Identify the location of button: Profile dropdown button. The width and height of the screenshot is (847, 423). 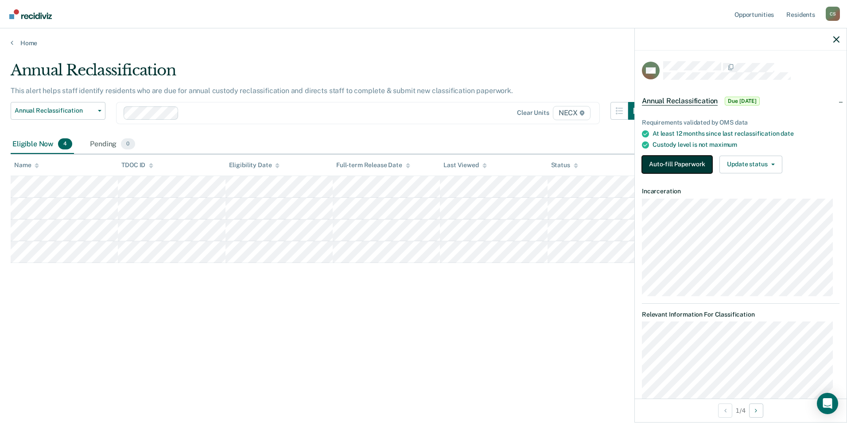
(833, 14).